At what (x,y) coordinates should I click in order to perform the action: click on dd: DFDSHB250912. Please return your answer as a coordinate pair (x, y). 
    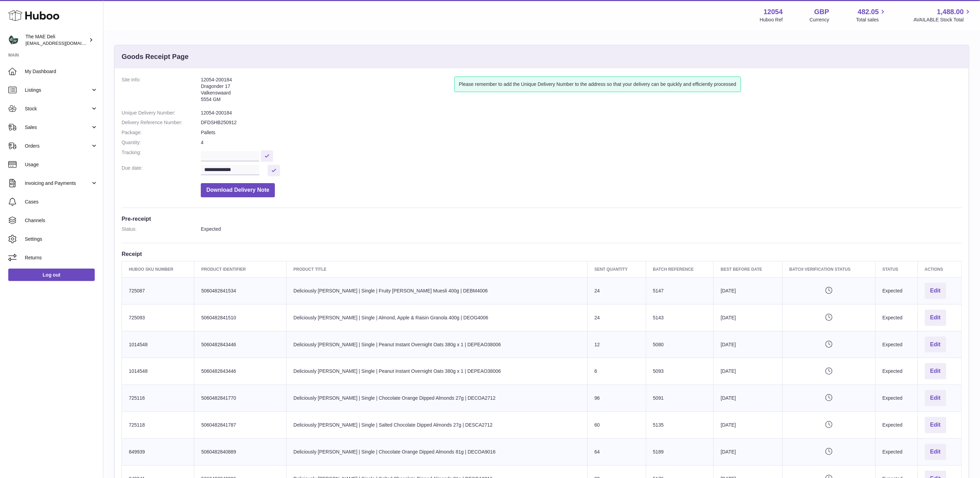
    Looking at the image, I should click on (581, 122).